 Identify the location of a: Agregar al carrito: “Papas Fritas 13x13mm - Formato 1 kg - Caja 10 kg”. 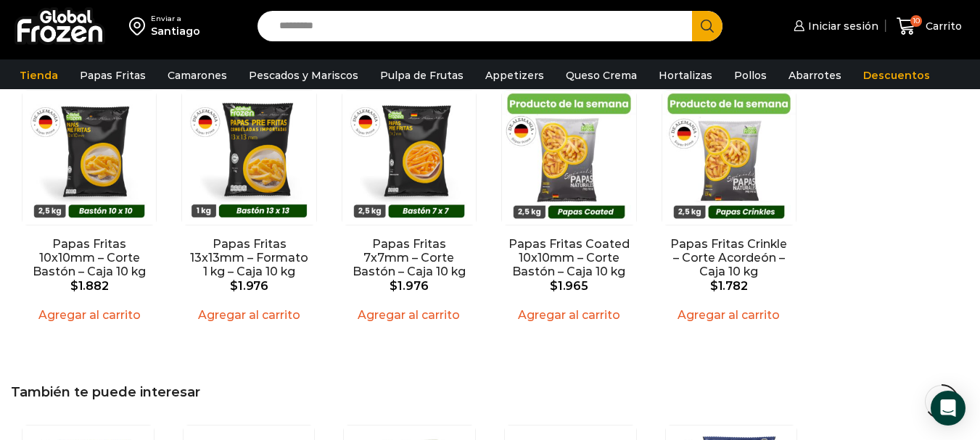
(248, 314).